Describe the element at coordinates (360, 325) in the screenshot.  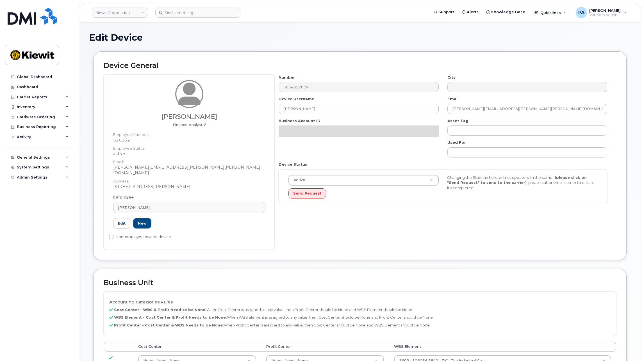
I see `p: When Profit Center is assigned to any value, then Cost Center should be None and WBS Element shou...` at that location.